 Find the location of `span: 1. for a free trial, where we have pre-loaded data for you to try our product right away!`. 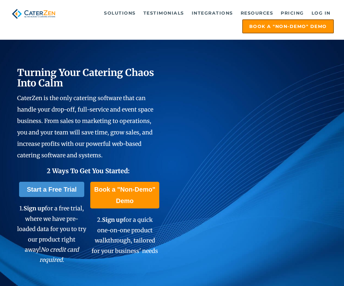

span: 1. for a free trial, where we have pre-loaded data for you to try our product right away! is located at coordinates (51, 234).